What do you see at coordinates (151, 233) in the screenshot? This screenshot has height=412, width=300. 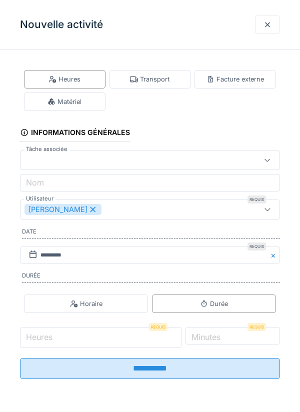 I see `label: Date` at bounding box center [151, 233].